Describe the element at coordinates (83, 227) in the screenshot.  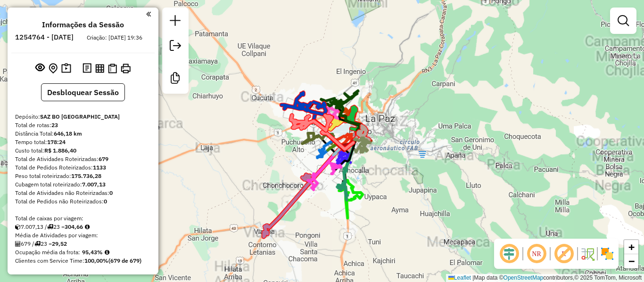
I see `div: 7.007,13 / 23 =` at that location.